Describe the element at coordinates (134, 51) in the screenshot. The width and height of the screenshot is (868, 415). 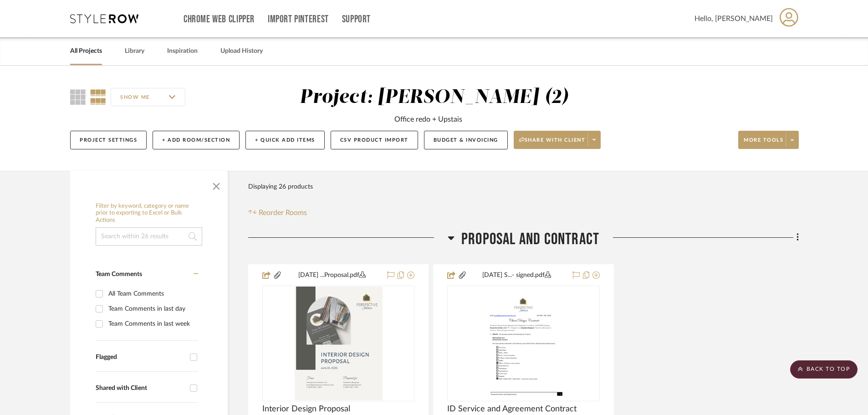
I see `a: Library` at that location.